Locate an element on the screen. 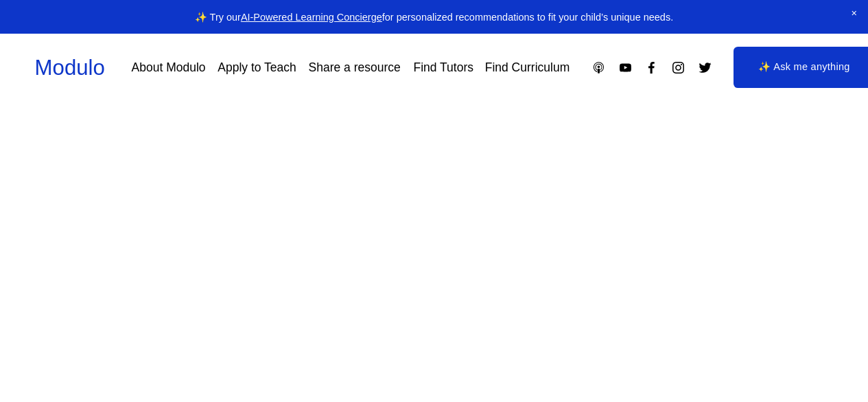 The height and width of the screenshot is (402, 868). a: About Modulo is located at coordinates (169, 67).